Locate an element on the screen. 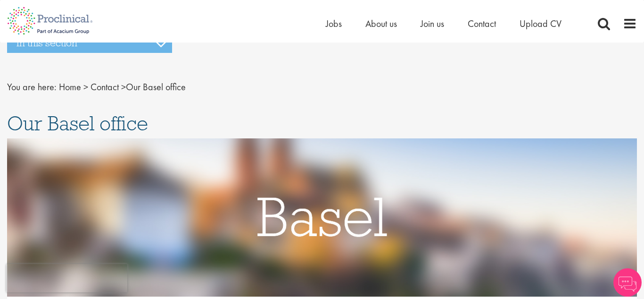 This screenshot has height=299, width=644. h3: In this section is located at coordinates (90, 43).